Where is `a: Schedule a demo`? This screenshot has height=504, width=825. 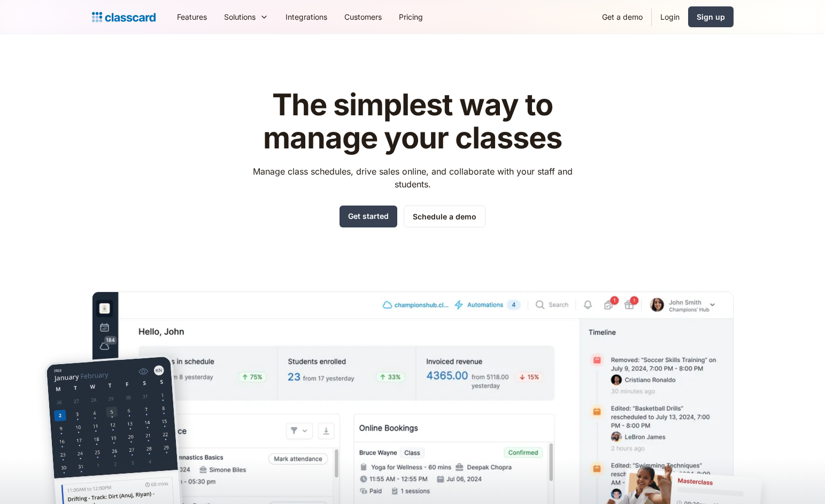 a: Schedule a demo is located at coordinates (444, 216).